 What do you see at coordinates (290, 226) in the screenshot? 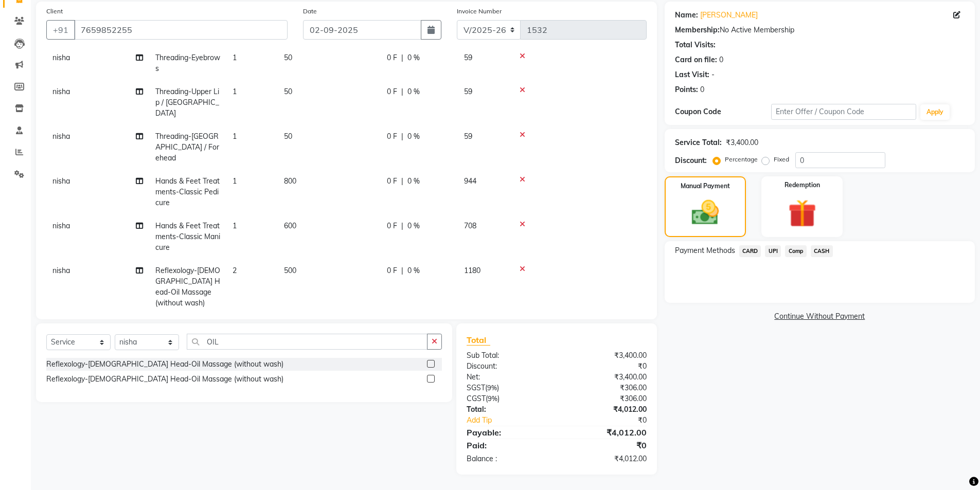
I see `span: 600` at bounding box center [290, 226].